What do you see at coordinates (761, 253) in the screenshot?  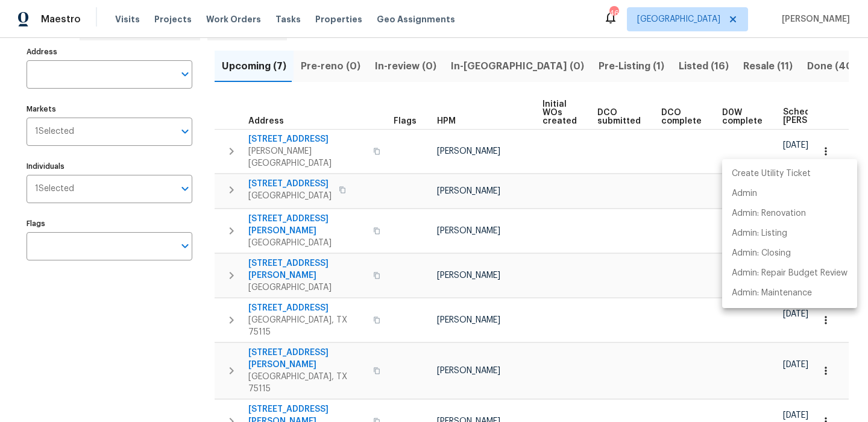 I see `p: Admin: Closing` at bounding box center [761, 253].